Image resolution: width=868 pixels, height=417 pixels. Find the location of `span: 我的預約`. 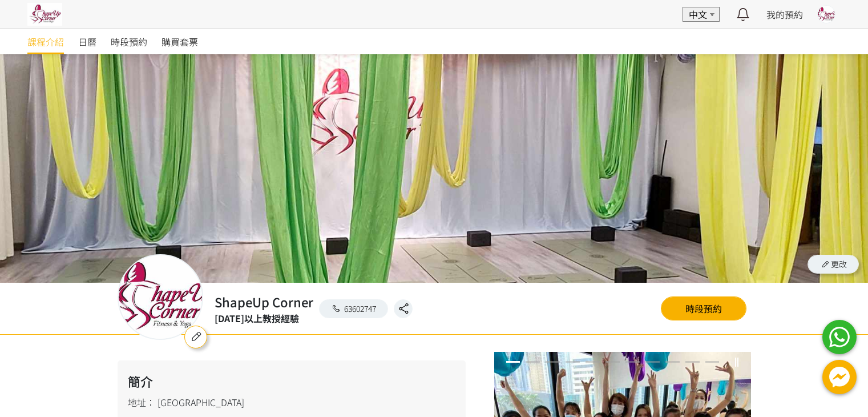

span: 我的預約 is located at coordinates (785, 14).